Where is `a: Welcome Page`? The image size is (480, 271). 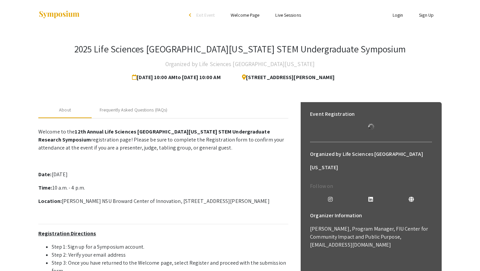
a: Welcome Page is located at coordinates (245, 15).